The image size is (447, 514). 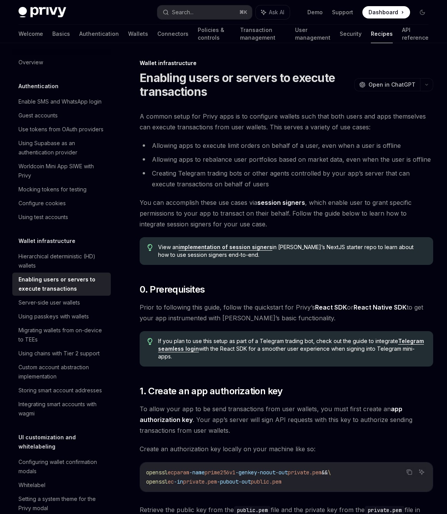 What do you see at coordinates (61, 129) in the screenshot?
I see `div: Use tokens from OAuth providers` at bounding box center [61, 129].